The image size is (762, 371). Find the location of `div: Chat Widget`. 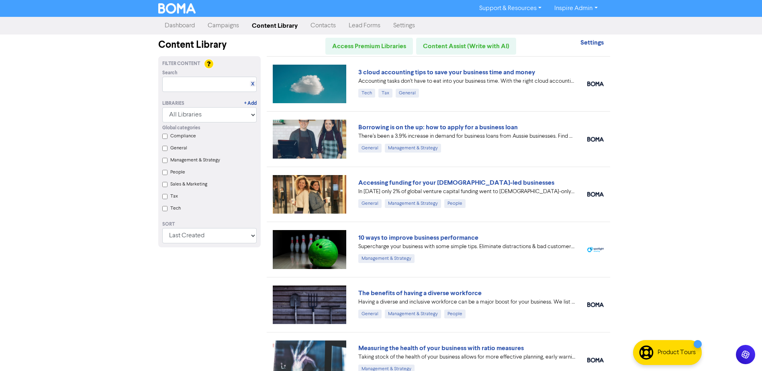

div: Chat Widget is located at coordinates (742, 352).